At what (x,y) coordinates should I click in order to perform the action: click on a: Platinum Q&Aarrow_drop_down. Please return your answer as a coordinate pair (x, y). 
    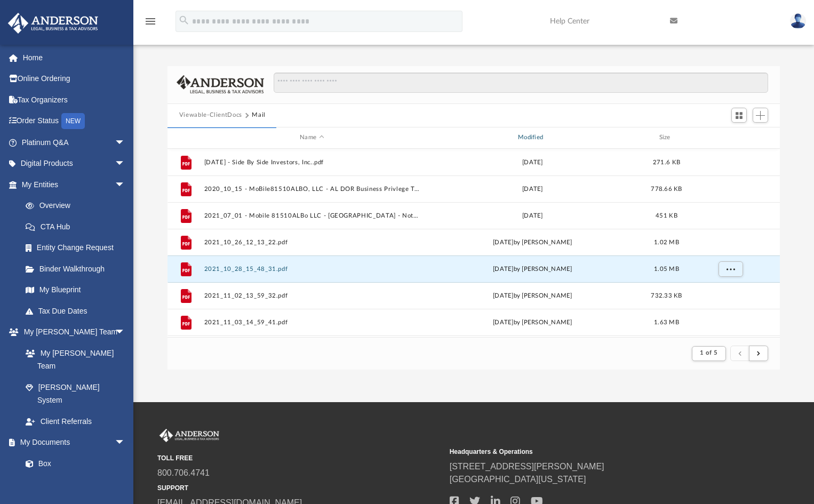
    Looking at the image, I should click on (74, 142).